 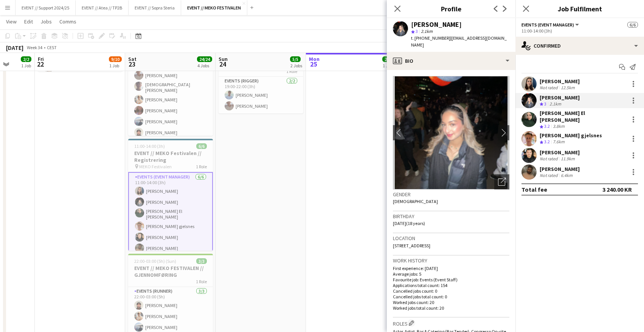 I want to click on div: 11.9km, so click(x=568, y=159).